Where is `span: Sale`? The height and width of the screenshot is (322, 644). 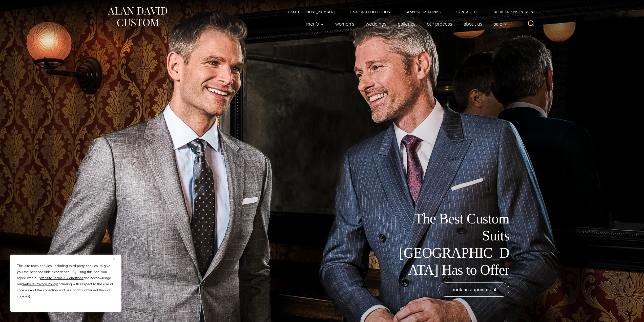
span: Sale is located at coordinates (501, 24).